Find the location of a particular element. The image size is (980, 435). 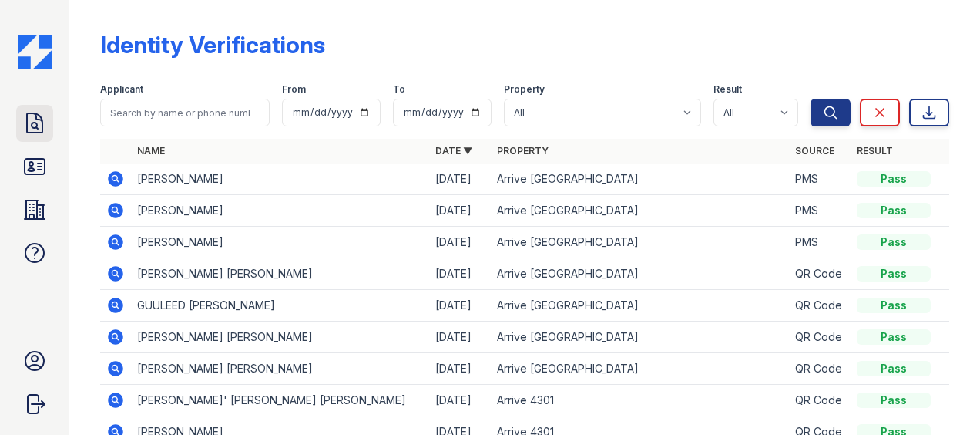

label: Property is located at coordinates (524, 89).